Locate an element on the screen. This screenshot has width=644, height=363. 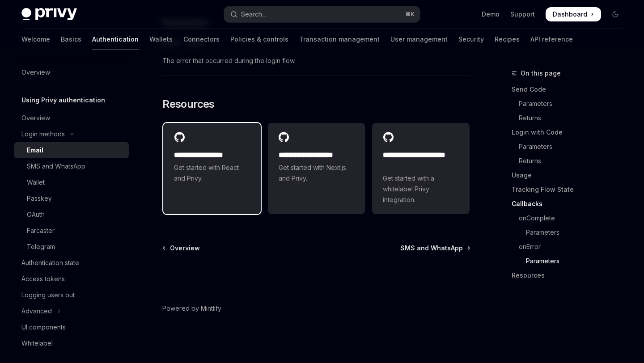
h5: Using Privy authentication is located at coordinates (63, 100).